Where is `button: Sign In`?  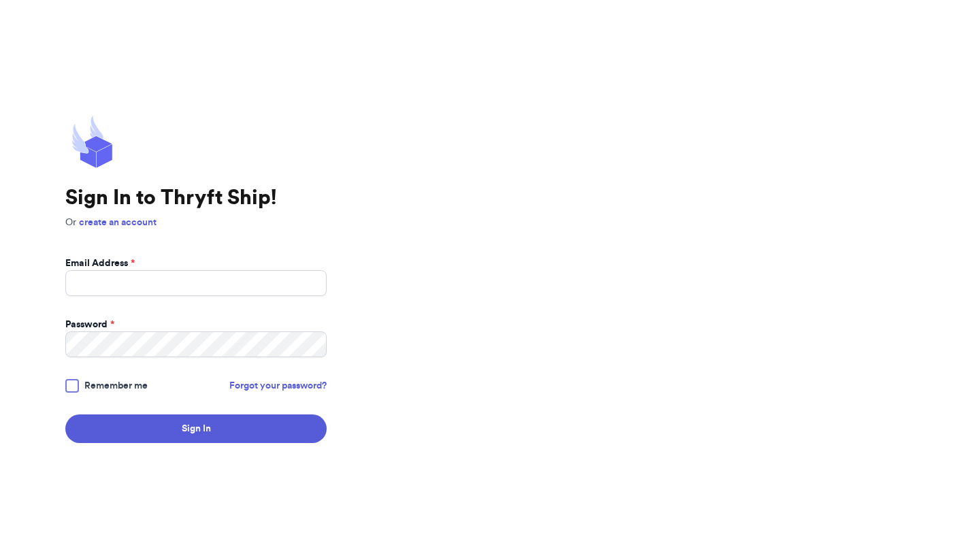
button: Sign In is located at coordinates (196, 428).